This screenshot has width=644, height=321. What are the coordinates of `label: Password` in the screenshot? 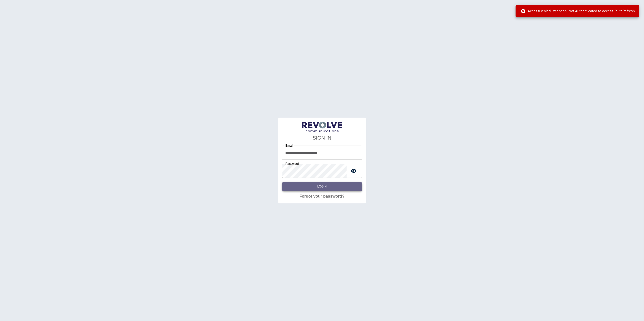 It's located at (292, 164).